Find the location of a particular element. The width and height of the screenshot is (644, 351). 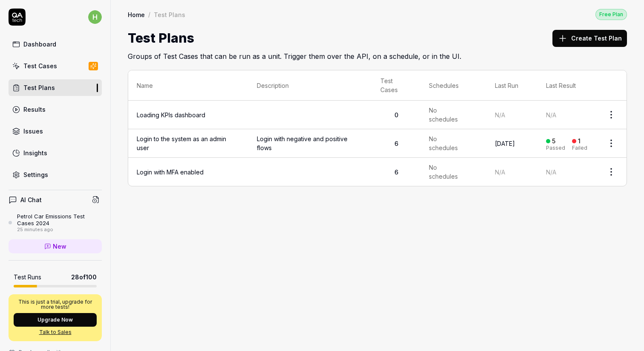

button: Upgrade Now is located at coordinates (55, 319).